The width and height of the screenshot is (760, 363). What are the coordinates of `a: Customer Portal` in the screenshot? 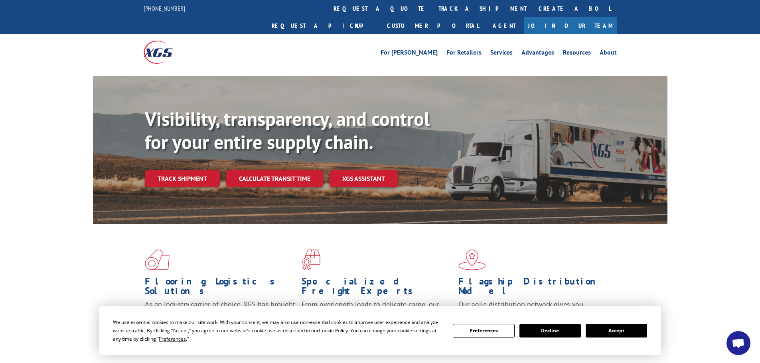 It's located at (433, 26).